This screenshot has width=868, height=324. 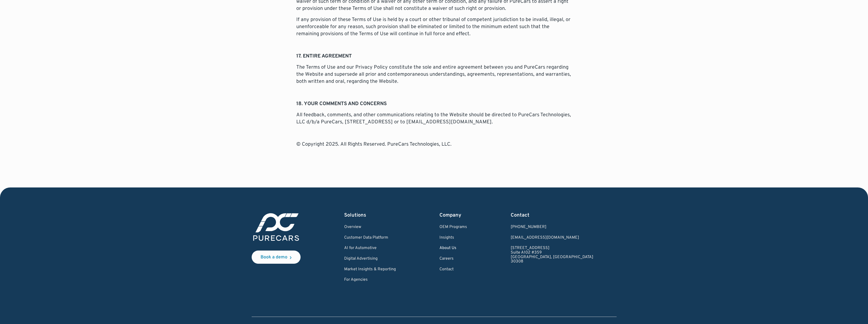 What do you see at coordinates (370, 238) in the screenshot?
I see `a: Customer Data Platform` at bounding box center [370, 238].